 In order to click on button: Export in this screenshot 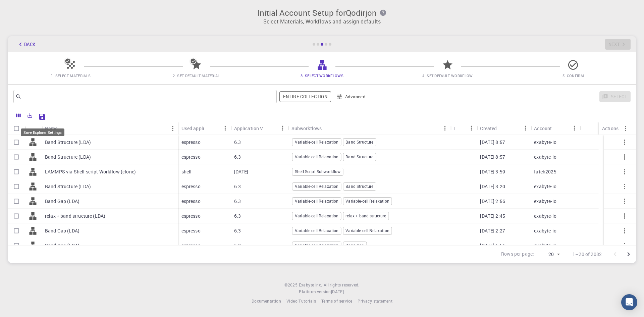, I will do `click(30, 115)`.